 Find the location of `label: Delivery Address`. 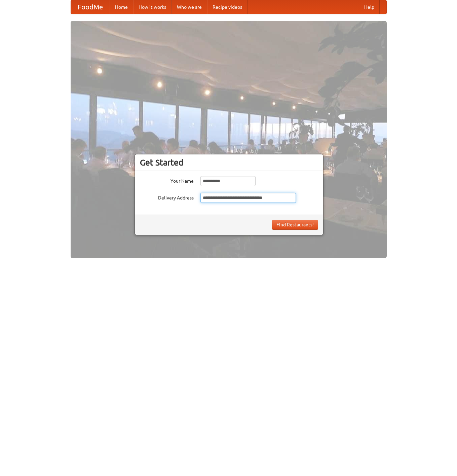

label: Delivery Address is located at coordinates (166, 197).